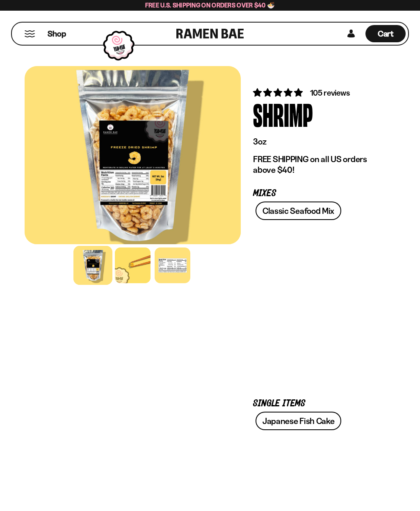  I want to click on a: Classic Seafood Mix, so click(298, 210).